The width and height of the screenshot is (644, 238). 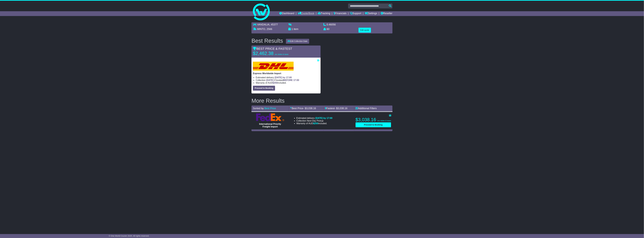 I want to click on a: Fastest- $3,038.16, so click(x=336, y=108).